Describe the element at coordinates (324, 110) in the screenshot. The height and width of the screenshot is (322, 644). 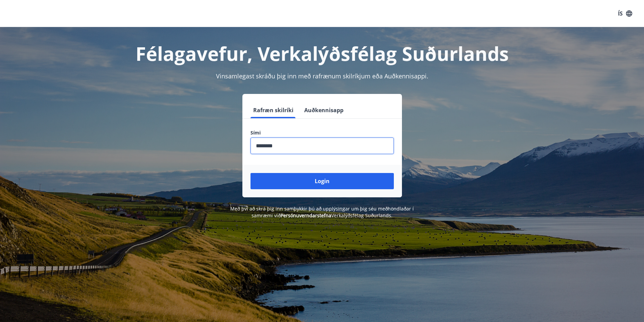
I see `button: Auðkennisapp` at that location.